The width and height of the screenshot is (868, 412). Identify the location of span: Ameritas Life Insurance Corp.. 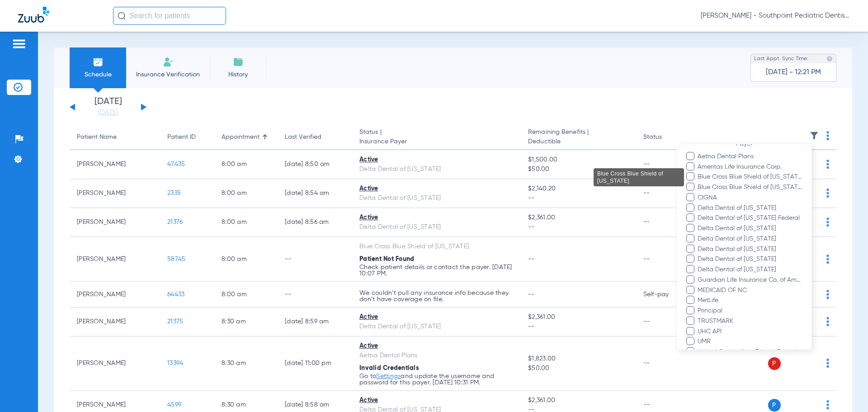
(749, 167).